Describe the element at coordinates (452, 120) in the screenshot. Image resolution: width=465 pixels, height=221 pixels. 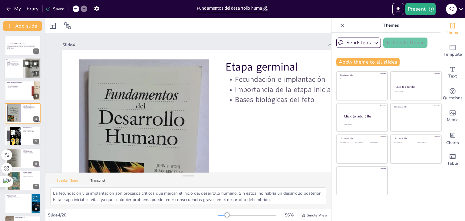
I see `span: Media` at that location.